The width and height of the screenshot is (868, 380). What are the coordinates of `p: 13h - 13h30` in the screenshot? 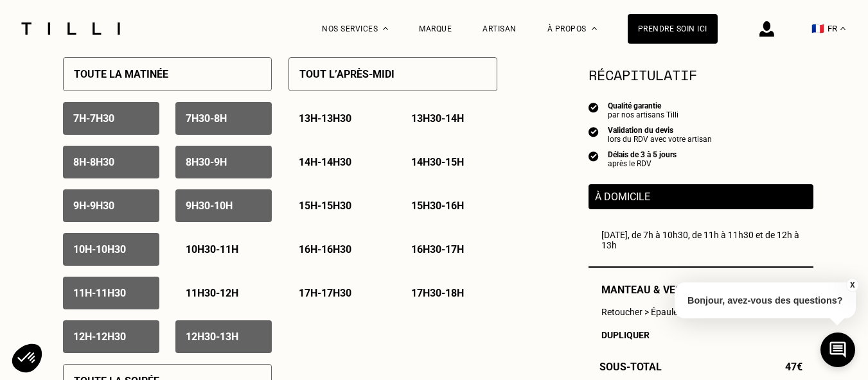 It's located at (325, 118).